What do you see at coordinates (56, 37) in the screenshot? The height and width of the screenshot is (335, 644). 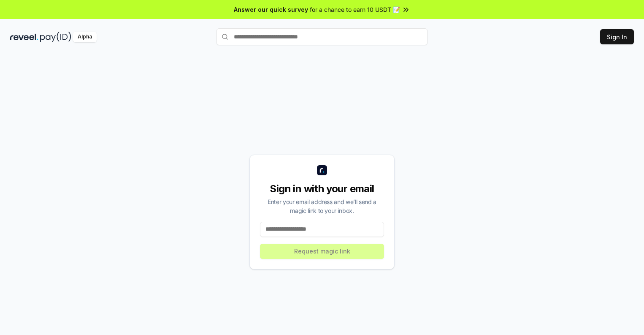 I see `img: pay_id` at bounding box center [56, 37].